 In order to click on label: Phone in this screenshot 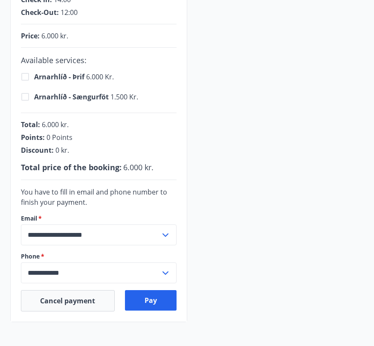, I will do `click(98, 256)`.